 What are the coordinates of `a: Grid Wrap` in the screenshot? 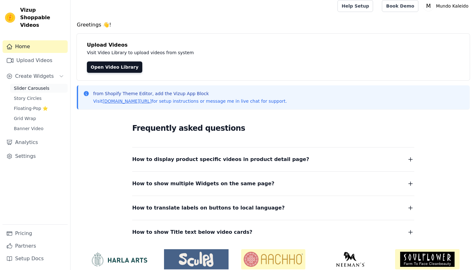 It's located at (39, 118).